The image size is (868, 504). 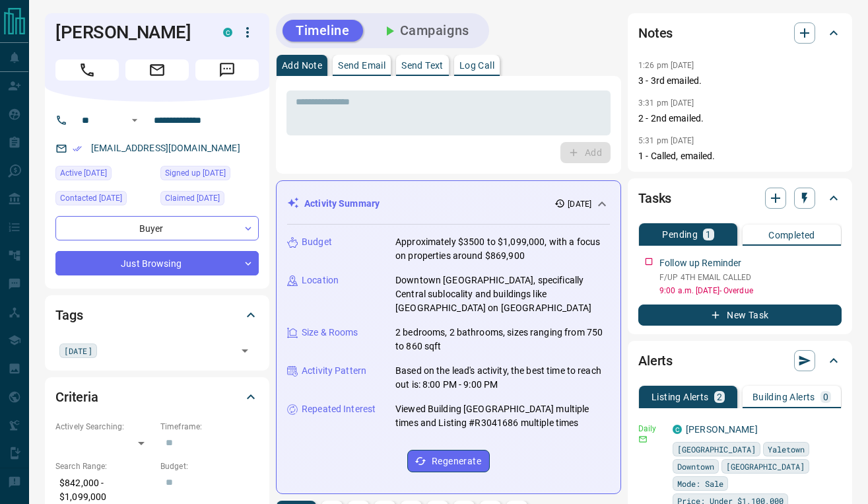 What do you see at coordinates (477, 66) in the screenshot?
I see `p: Log Call` at bounding box center [477, 66].